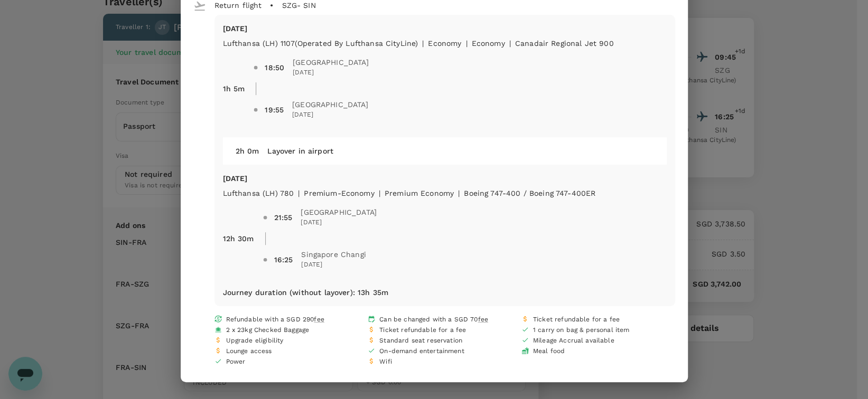 The width and height of the screenshot is (868, 399). I want to click on p: Premium Economy, so click(419, 193).